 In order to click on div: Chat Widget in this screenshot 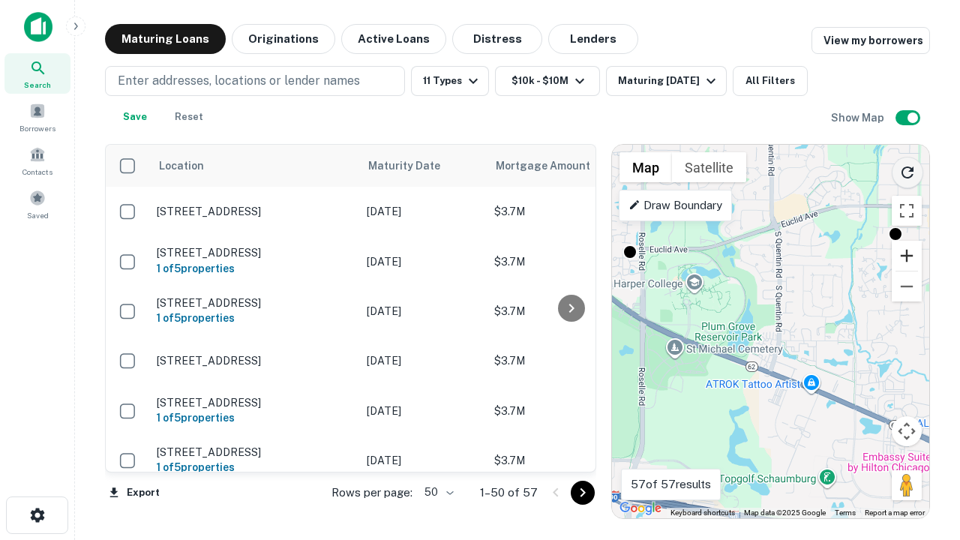, I will do `click(922, 408)`.